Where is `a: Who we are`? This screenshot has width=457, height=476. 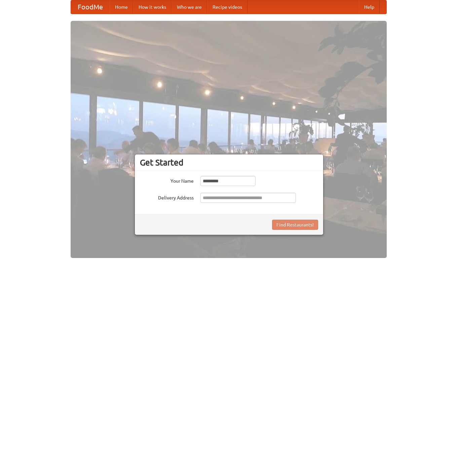
a: Who we are is located at coordinates (189, 7).